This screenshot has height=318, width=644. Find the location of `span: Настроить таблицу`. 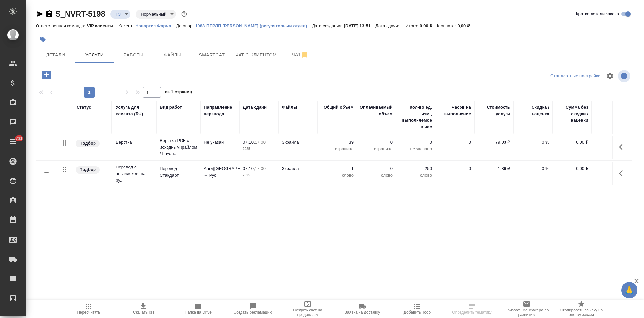

span: Настроить таблицу is located at coordinates (610, 76).